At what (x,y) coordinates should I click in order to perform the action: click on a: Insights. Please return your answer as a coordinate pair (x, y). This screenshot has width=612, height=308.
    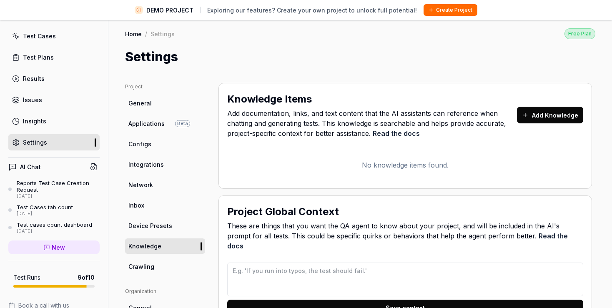
    Looking at the image, I should click on (54, 121).